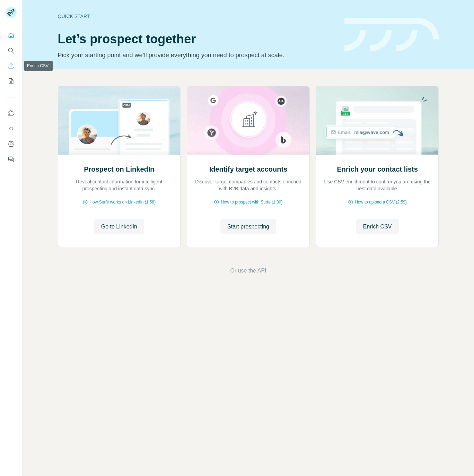 This screenshot has width=474, height=476. What do you see at coordinates (11, 144) in the screenshot?
I see `button: Dashboard` at bounding box center [11, 144].